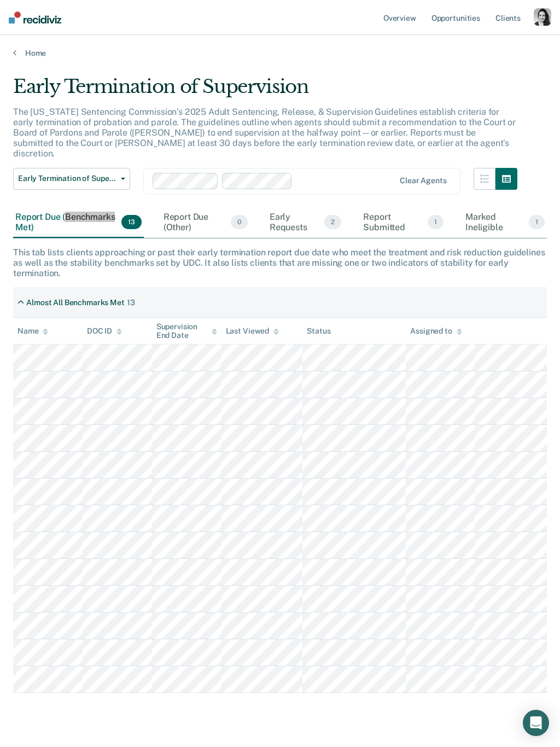 The image size is (560, 747). I want to click on div: Early Requests2, so click(305, 223).